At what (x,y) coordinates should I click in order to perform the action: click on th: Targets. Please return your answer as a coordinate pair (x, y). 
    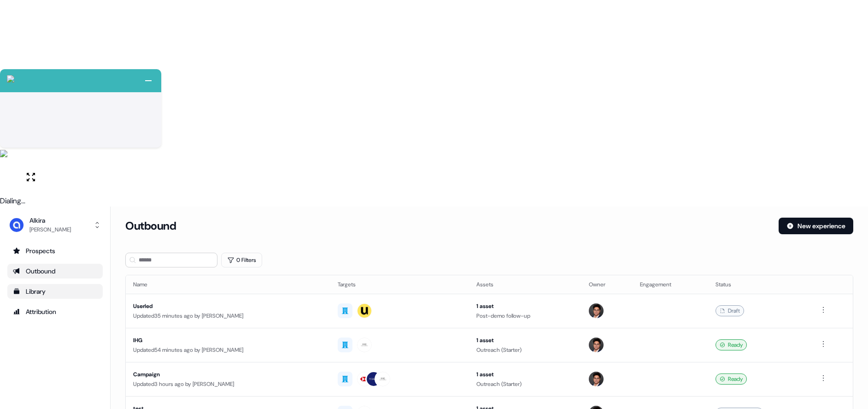
    Looking at the image, I should click on (400, 285).